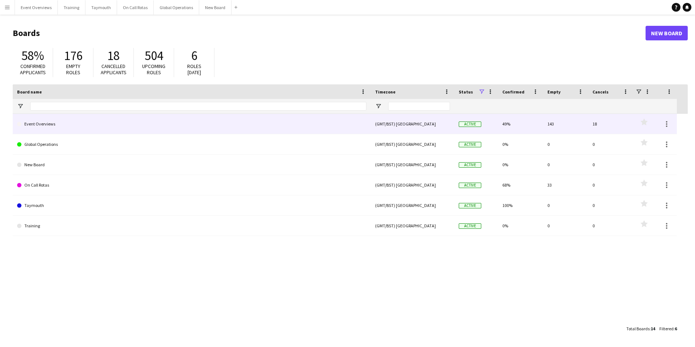  What do you see at coordinates (419, 106) in the screenshot?
I see `input: Timezone Filter Input` at bounding box center [419, 106].